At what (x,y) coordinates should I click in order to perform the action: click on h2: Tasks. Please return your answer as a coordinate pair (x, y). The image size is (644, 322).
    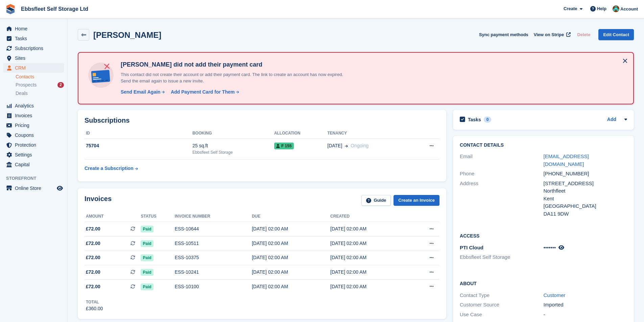
    Looking at the image, I should click on (475, 120).